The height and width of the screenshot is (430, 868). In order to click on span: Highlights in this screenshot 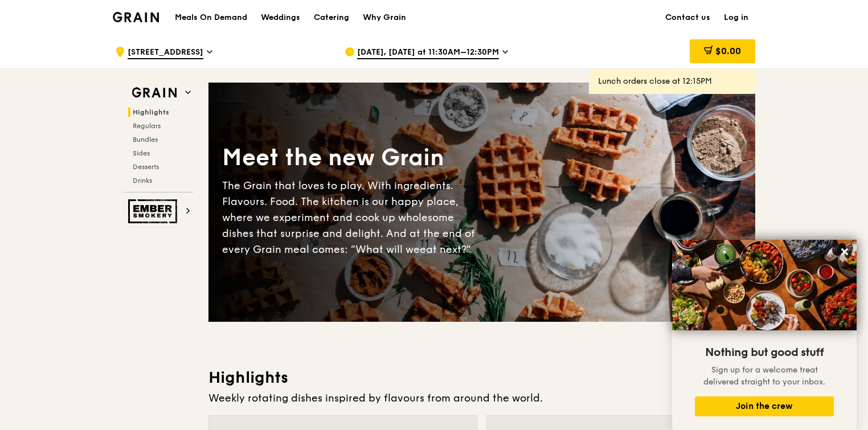, I will do `click(151, 112)`.